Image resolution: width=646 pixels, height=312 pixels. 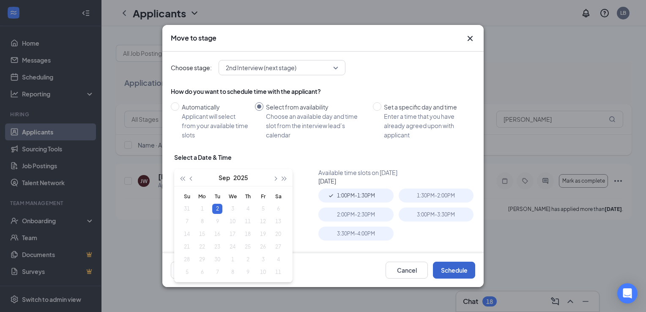 What do you see at coordinates (323, 91) in the screenshot?
I see `div: How do you want to schedule time with the applicant?` at bounding box center [323, 91].